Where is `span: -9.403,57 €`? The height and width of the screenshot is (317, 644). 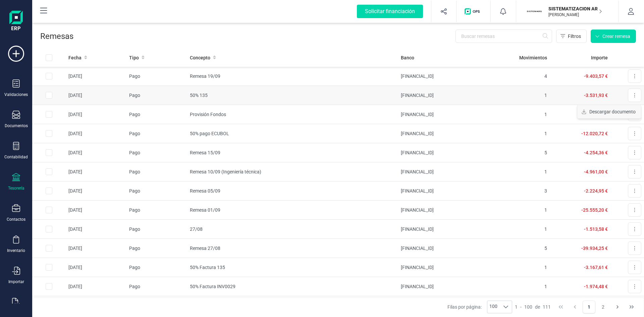 span: -9.403,57 € is located at coordinates (595, 76).